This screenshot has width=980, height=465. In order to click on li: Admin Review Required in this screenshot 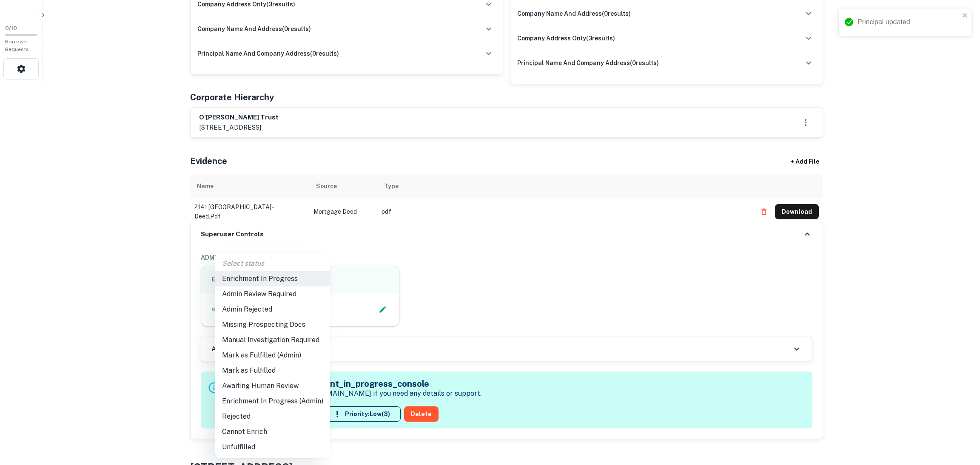, I will do `click(273, 294)`.